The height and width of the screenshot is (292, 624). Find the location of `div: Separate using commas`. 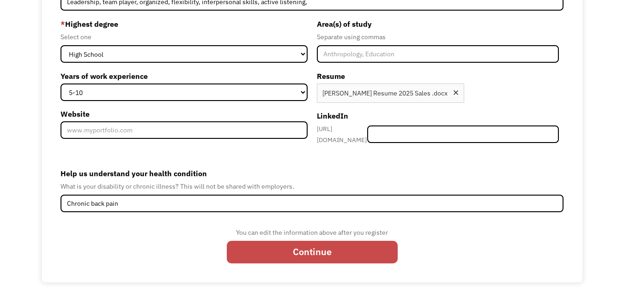

div: Separate using commas is located at coordinates (438, 37).